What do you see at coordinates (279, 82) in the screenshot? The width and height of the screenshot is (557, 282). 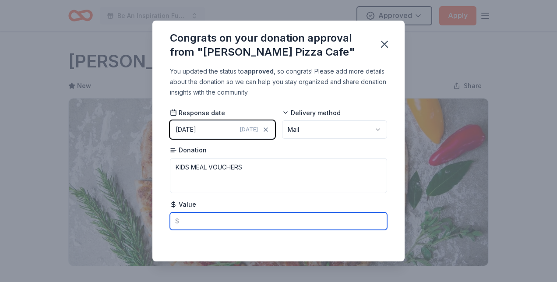 I see `div: You updated the status to , so congrats! Please add more details about the donation so we can hel...` at bounding box center [279, 82].